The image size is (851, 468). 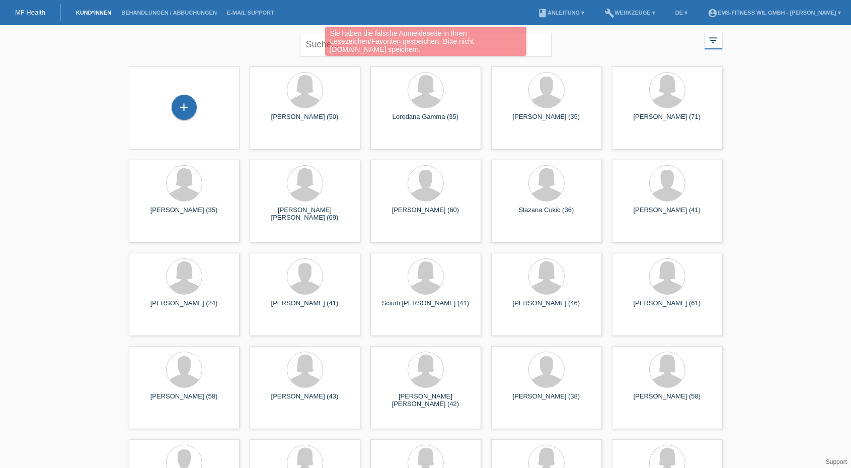 I want to click on i: account_circle, so click(x=713, y=13).